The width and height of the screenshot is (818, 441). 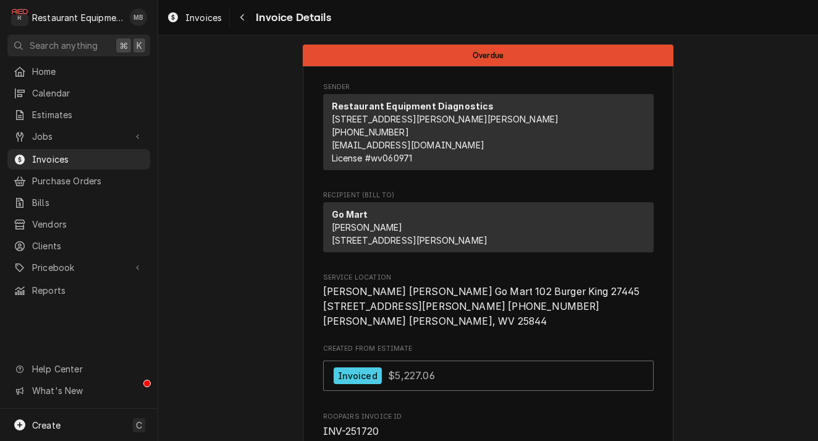 I want to click on strong: Restaurant Equipment Diagnostics, so click(x=413, y=106).